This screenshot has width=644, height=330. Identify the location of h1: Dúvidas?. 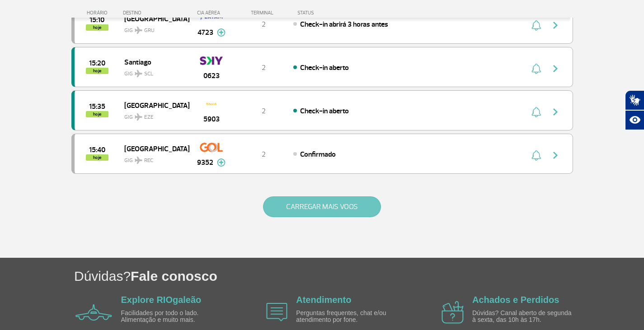
(359, 276).